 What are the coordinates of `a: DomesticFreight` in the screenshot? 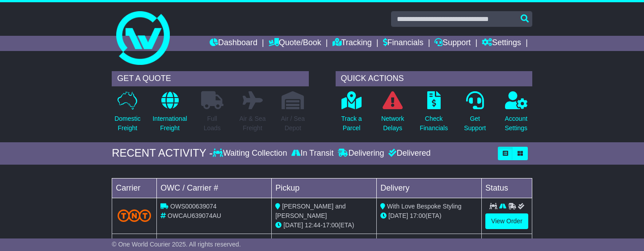 It's located at (127, 114).